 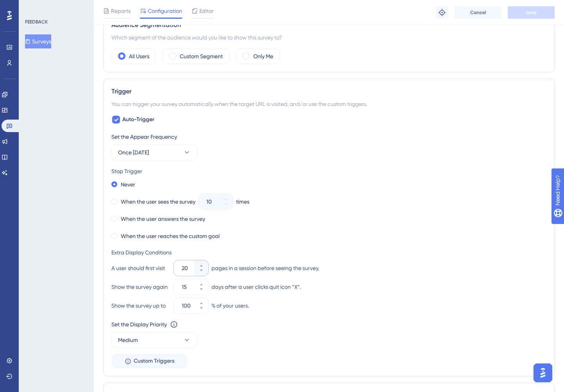 What do you see at coordinates (154, 340) in the screenshot?
I see `button: Medium` at bounding box center [154, 340].